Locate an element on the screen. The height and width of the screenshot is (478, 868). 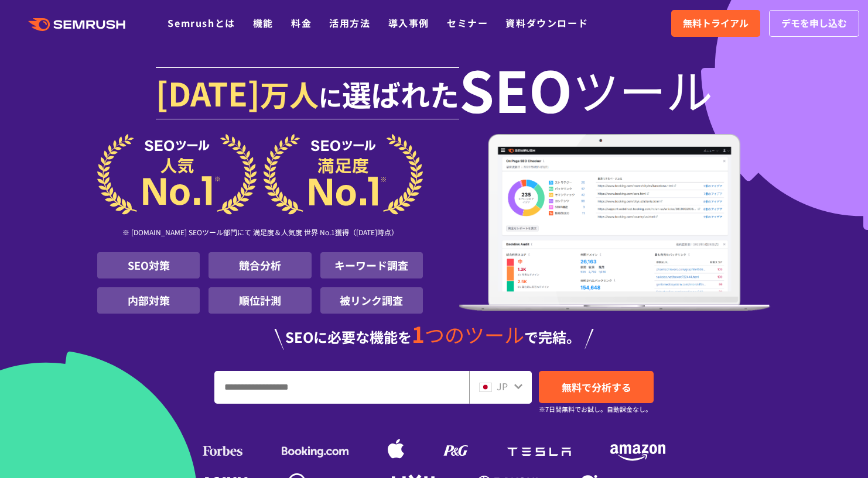
span: デモを申し込む is located at coordinates (814, 23).